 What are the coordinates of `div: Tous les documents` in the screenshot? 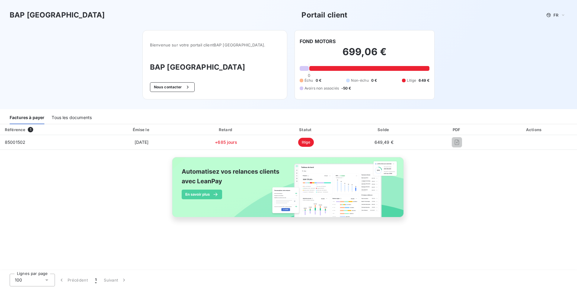 It's located at (71, 118).